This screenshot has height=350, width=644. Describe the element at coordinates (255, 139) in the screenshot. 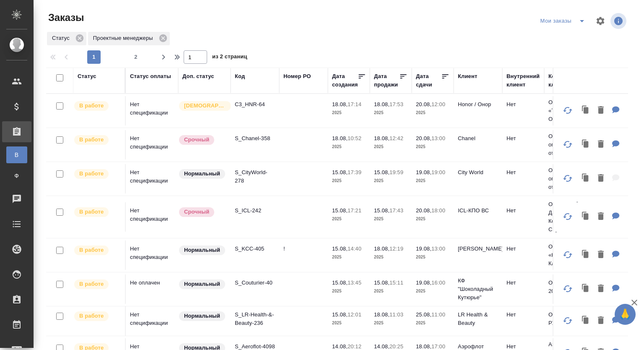

I see `p: S_Chanel-358` at that location.